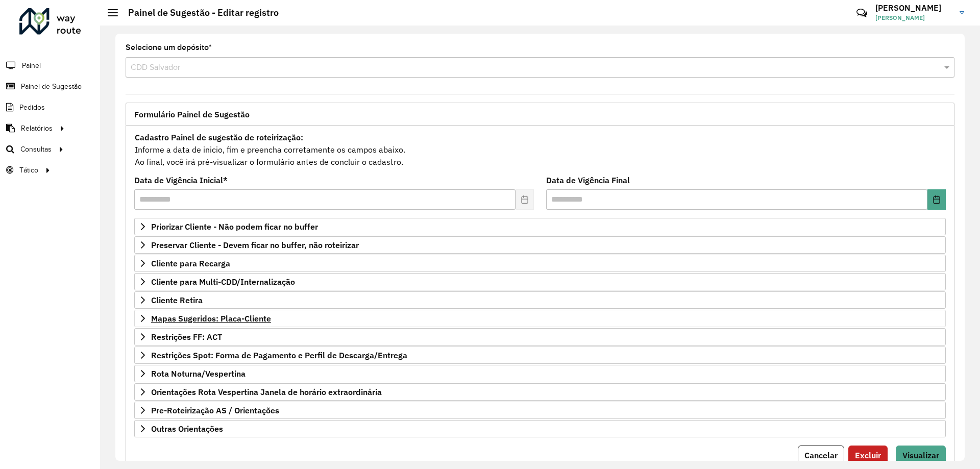 Image resolution: width=980 pixels, height=469 pixels. I want to click on a: Cliente para Multi-CDD/Internalização, so click(540, 281).